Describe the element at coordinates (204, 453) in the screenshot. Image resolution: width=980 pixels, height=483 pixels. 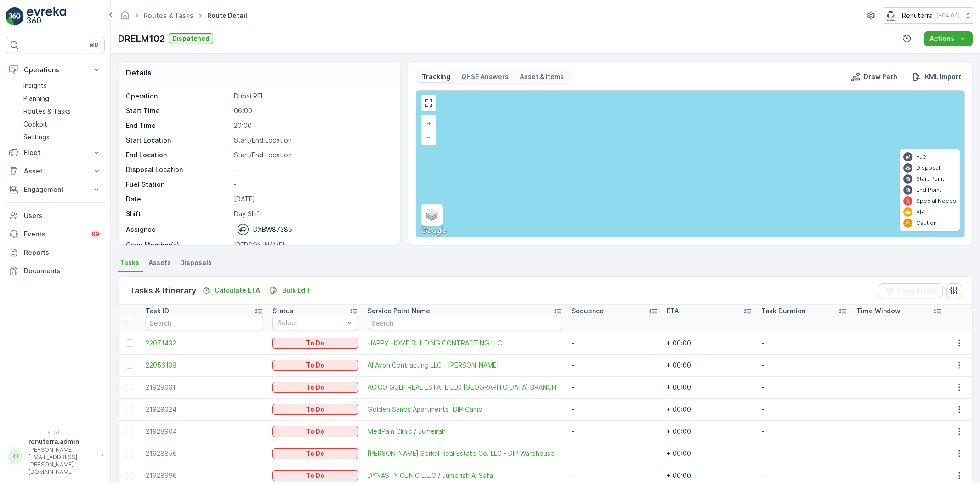
I see `span: 21928856` at that location.